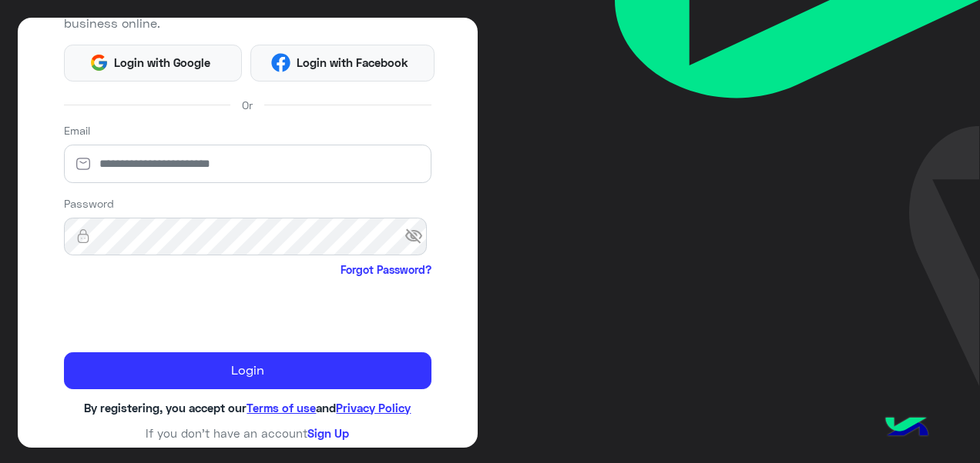 This screenshot has height=463, width=980. I want to click on a: Sign Up, so click(328, 433).